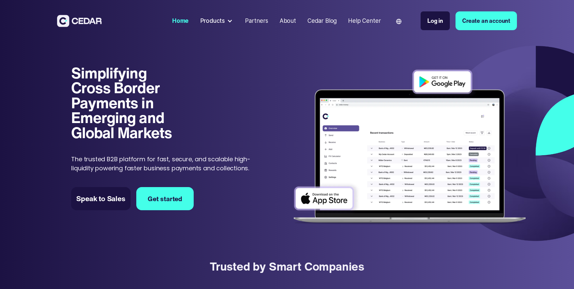 This screenshot has height=289, width=574. I want to click on img: world icon, so click(399, 21).